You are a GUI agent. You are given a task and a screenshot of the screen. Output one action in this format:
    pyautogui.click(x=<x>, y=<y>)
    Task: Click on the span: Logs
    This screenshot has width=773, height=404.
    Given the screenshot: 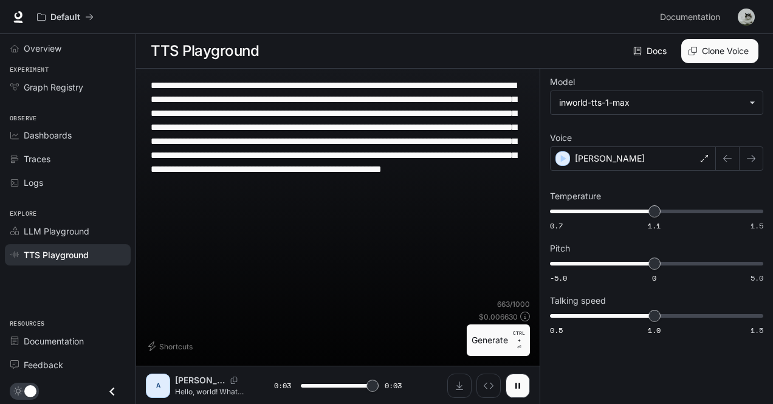 What is the action you would take?
    pyautogui.click(x=33, y=182)
    